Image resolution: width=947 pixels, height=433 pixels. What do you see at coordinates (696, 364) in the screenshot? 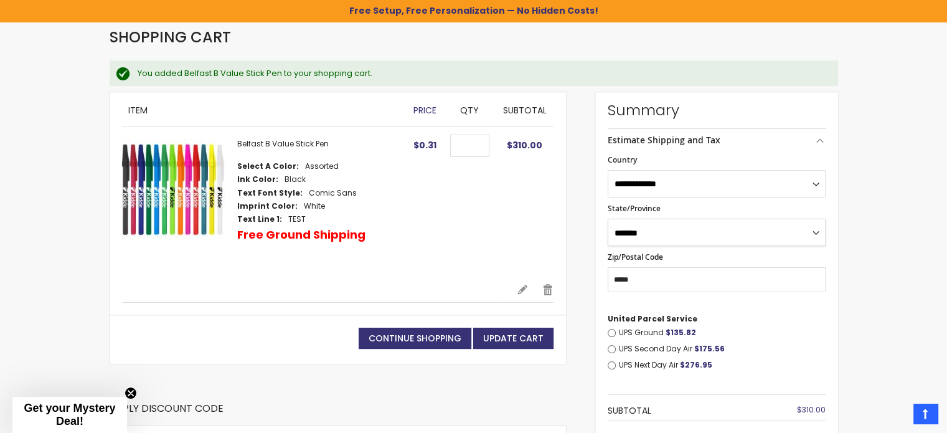
I see `span: $276.95` at bounding box center [696, 364].